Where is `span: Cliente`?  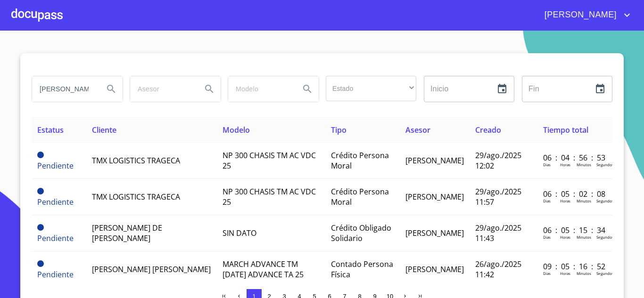
span: Cliente is located at coordinates (104, 130).